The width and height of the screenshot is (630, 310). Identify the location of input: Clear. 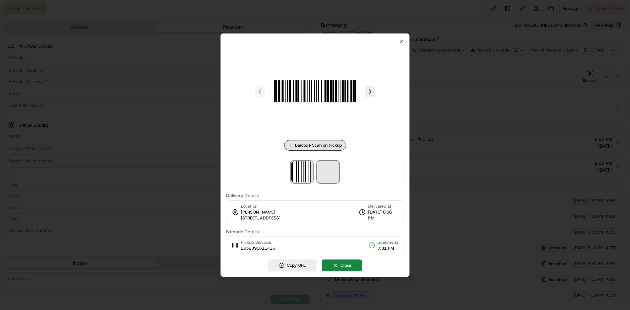
(63, 46).